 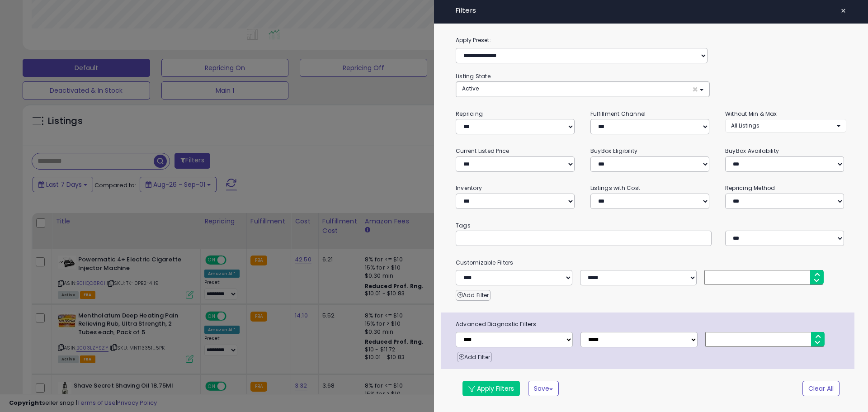 What do you see at coordinates (651, 226) in the screenshot?
I see `small: Tags` at bounding box center [651, 226].